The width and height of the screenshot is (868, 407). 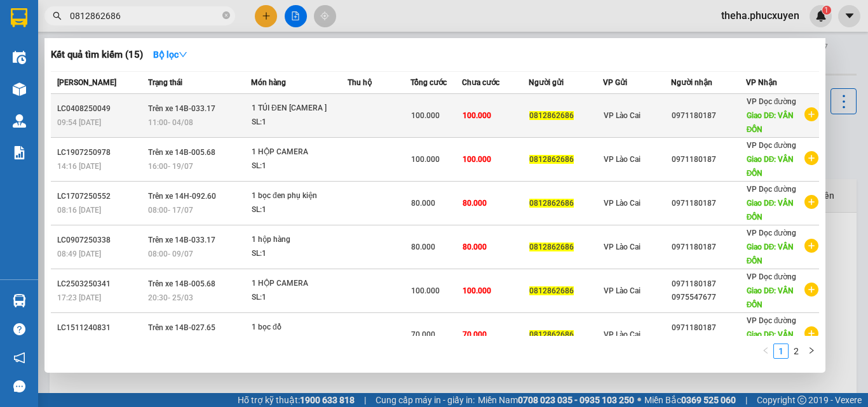 What do you see at coordinates (19, 153) in the screenshot?
I see `img: solution-icon` at bounding box center [19, 153].